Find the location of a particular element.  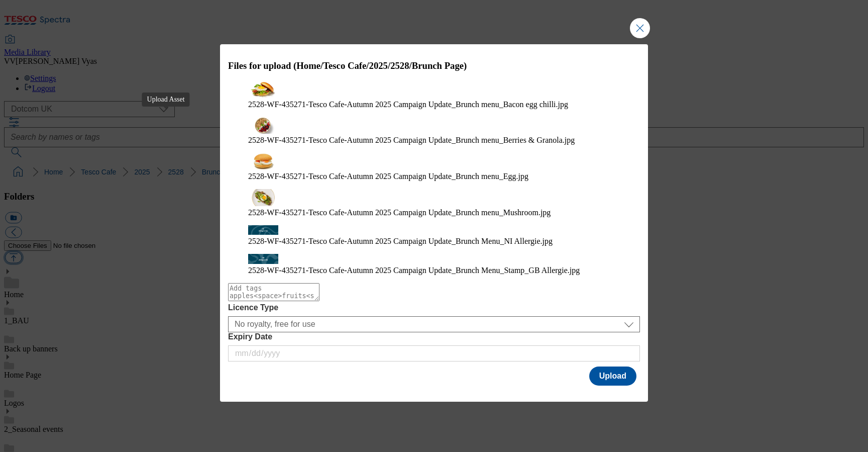

figcaption: 2528-WF-435271-Tesco Cafe-Autumn 2025 Campaign Update_Brunch Menu_Stamp_GB Allergie.jpg is located at coordinates (434, 270).